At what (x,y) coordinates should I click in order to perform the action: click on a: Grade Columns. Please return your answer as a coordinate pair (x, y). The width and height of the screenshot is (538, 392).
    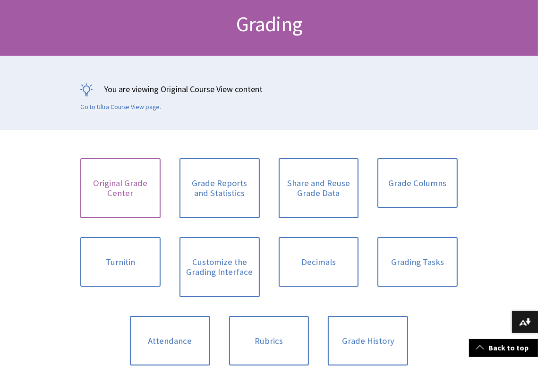
    Looking at the image, I should click on (418, 184).